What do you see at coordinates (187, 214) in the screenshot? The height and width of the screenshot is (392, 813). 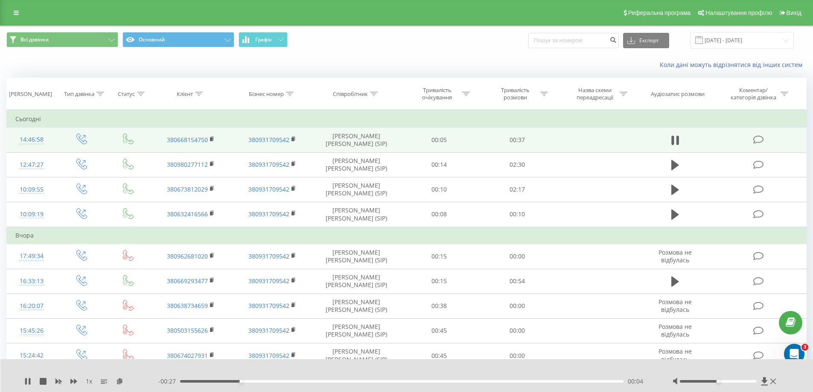 I see `a: 380632416566` at bounding box center [187, 214].